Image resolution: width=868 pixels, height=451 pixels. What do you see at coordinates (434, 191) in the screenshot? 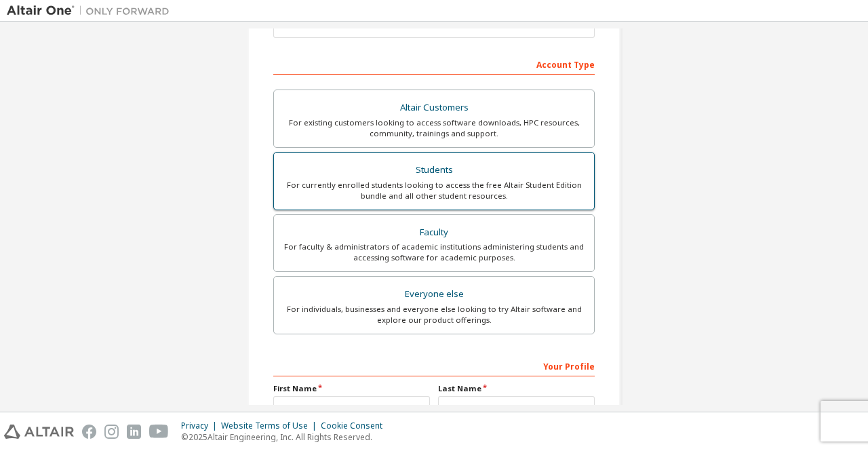
I see `div: For currently enrolled students looking to access the free Altair Student Edition bundle and all ...` at bounding box center [434, 191].